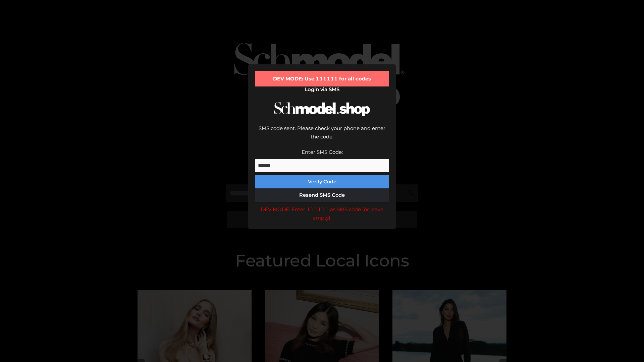 The image size is (644, 362). What do you see at coordinates (322, 195) in the screenshot?
I see `button: Resend SMS Code` at bounding box center [322, 195].